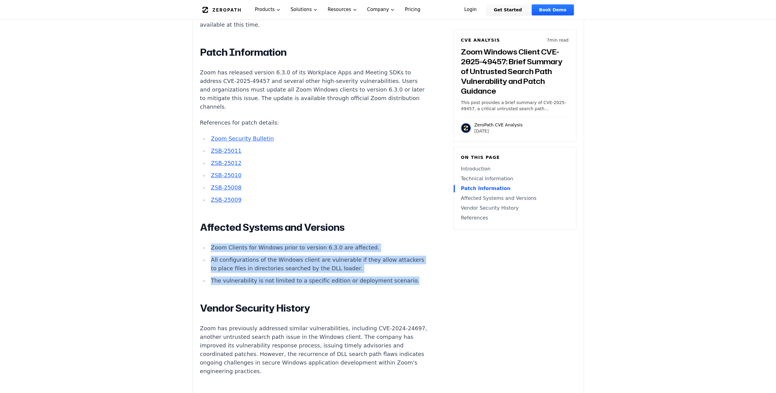 The height and width of the screenshot is (393, 776). I want to click on a: ZSB-25009, so click(226, 200).